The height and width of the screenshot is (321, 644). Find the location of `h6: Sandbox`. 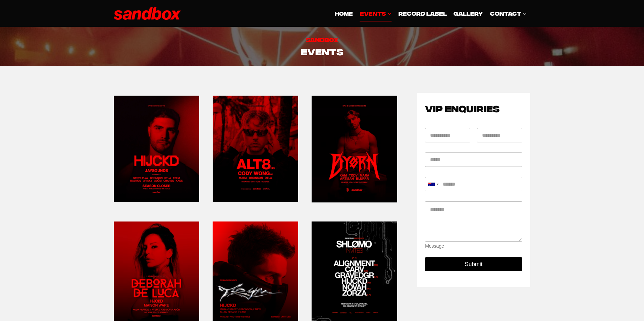

h6: Sandbox is located at coordinates (322, 39).